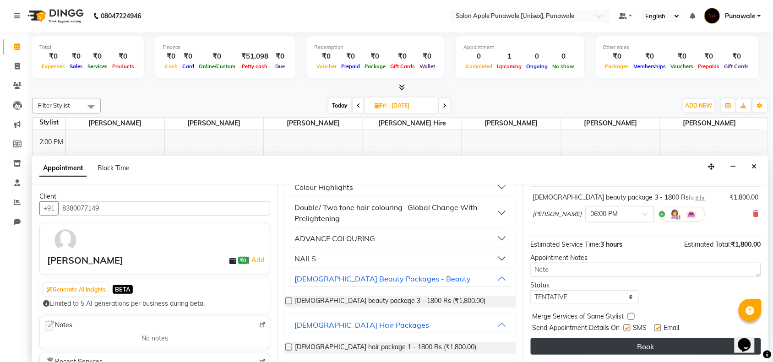 The height and width of the screenshot is (362, 773). Describe the element at coordinates (155, 303) in the screenshot. I see `div: Limited to 5 AI generations per business during beta.` at that location.